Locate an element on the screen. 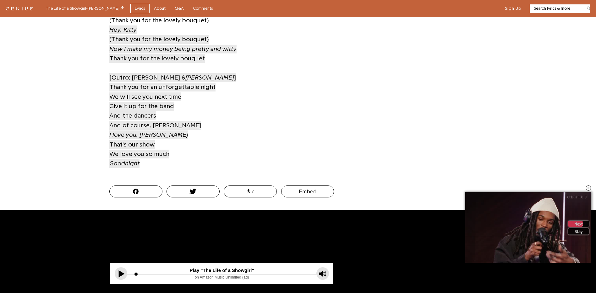  button: Embed is located at coordinates (307, 191).